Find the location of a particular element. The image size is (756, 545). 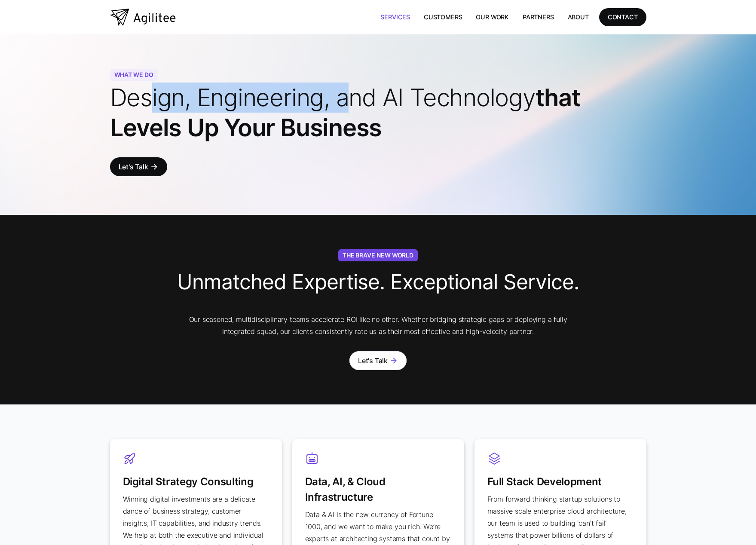

p: Our seasoned, multidisciplinary teams accelerate ROI like no other. Whether bridging strategic ga... is located at coordinates (378, 325).